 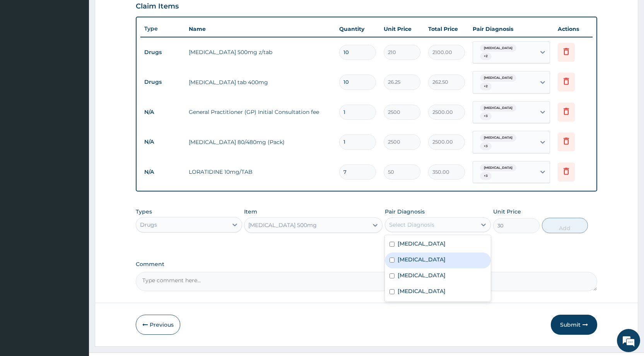 What do you see at coordinates (402, 29) in the screenshot?
I see `th: Unit Price` at bounding box center [402, 29].